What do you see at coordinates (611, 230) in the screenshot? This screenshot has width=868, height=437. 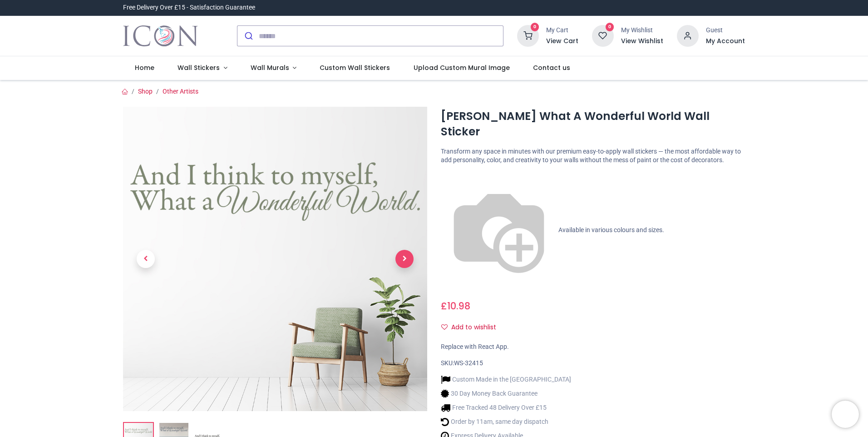 I see `span: Available in various colours and sizes.` at bounding box center [611, 230].